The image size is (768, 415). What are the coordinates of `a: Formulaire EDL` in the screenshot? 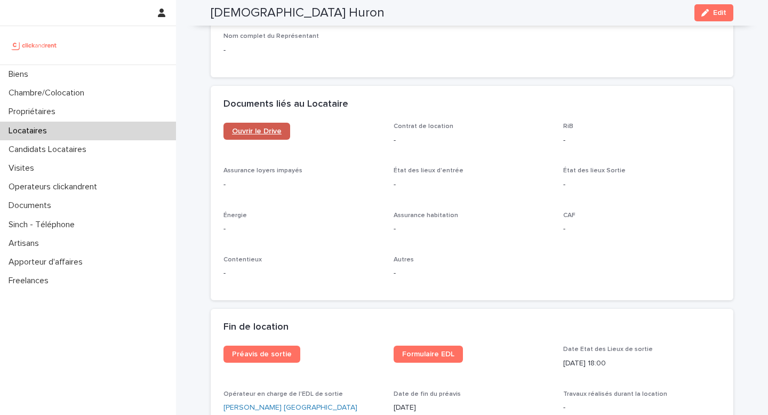 It's located at (428, 354).